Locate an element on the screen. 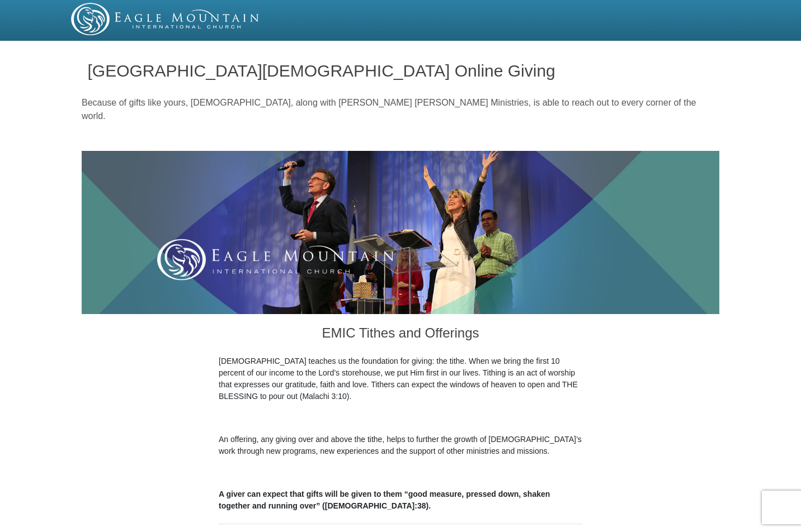 This screenshot has width=801, height=532. h3: EMIC Tithes and Offerings is located at coordinates (400, 334).